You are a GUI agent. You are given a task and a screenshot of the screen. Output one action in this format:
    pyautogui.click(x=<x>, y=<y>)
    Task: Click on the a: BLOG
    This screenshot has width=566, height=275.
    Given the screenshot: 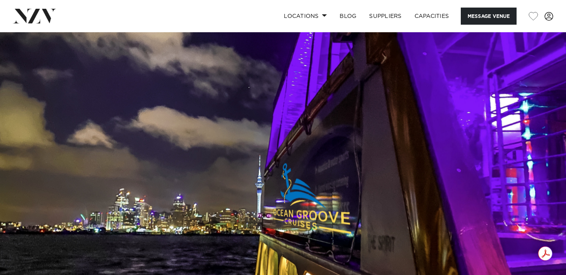 What is the action you would take?
    pyautogui.click(x=348, y=16)
    